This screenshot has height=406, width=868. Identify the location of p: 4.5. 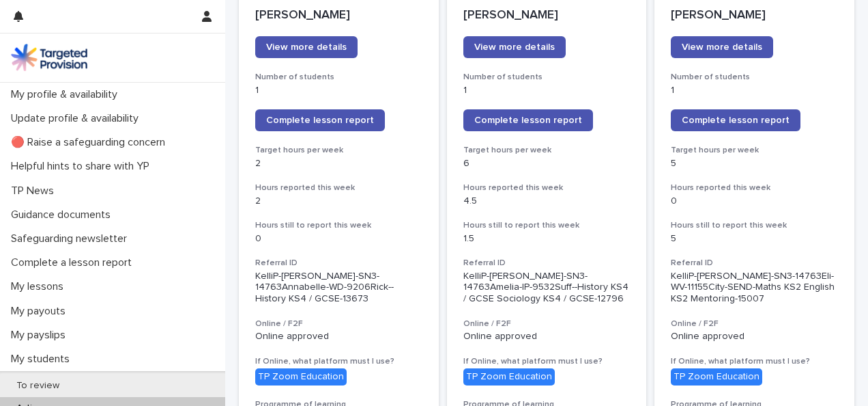
(547, 201).